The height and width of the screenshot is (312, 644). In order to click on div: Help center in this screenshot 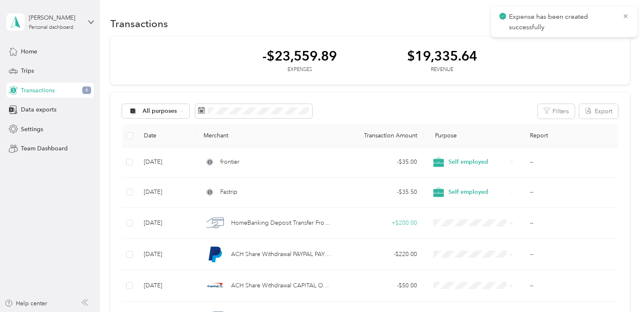, I will do `click(26, 303)`.